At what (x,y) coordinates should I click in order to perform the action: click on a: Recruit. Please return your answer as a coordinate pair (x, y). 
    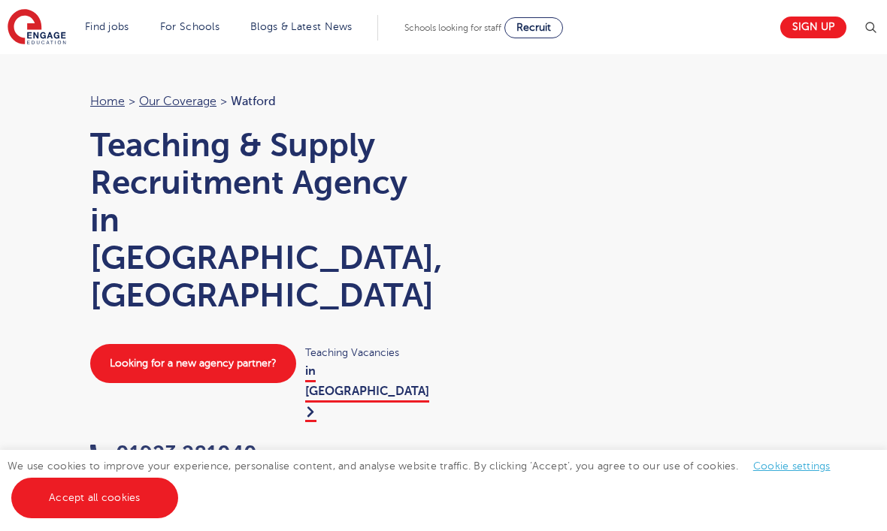
    Looking at the image, I should click on (534, 28).